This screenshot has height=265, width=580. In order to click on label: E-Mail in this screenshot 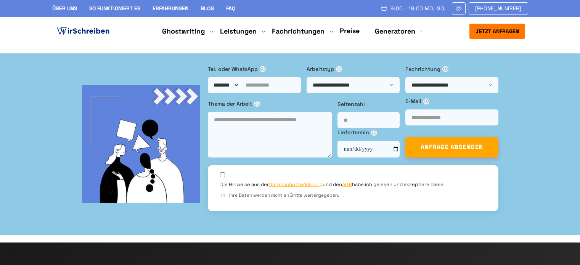, I will do `click(452, 101)`.